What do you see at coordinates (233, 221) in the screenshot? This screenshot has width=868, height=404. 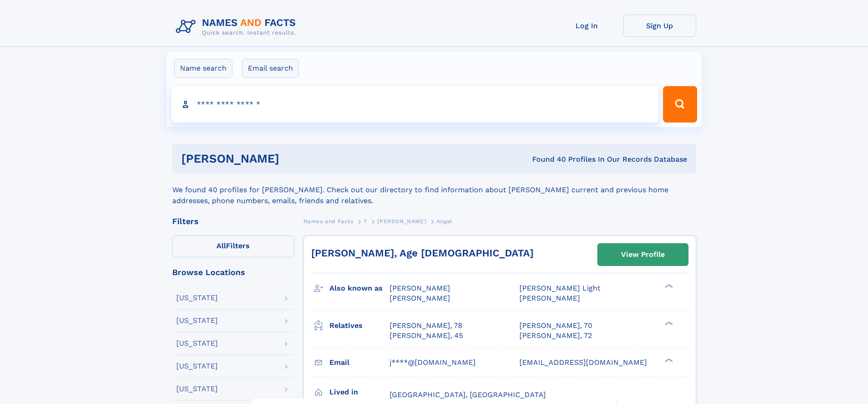 I see `div: Filters` at bounding box center [233, 221].